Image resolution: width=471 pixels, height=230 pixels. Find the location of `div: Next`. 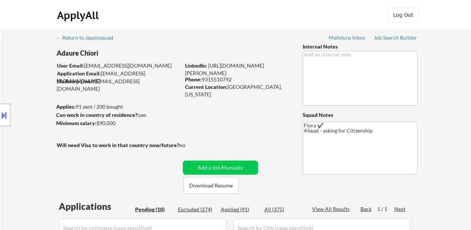

div: Next is located at coordinates (401, 209).